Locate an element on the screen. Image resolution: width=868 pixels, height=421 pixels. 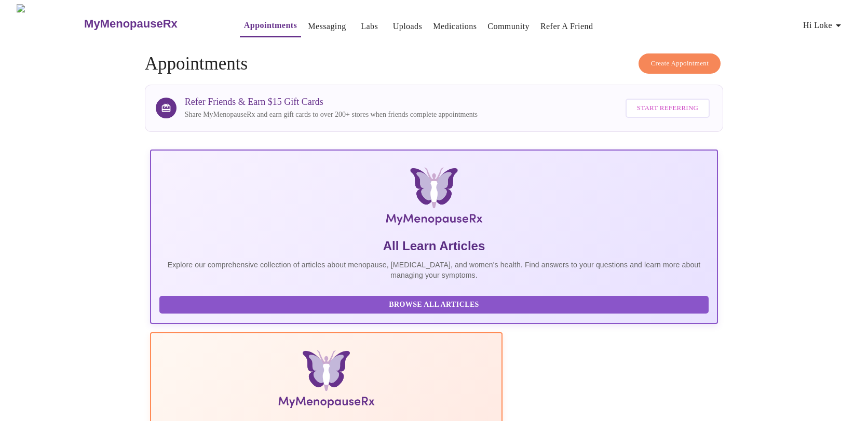
a: Uploads is located at coordinates (408, 27).